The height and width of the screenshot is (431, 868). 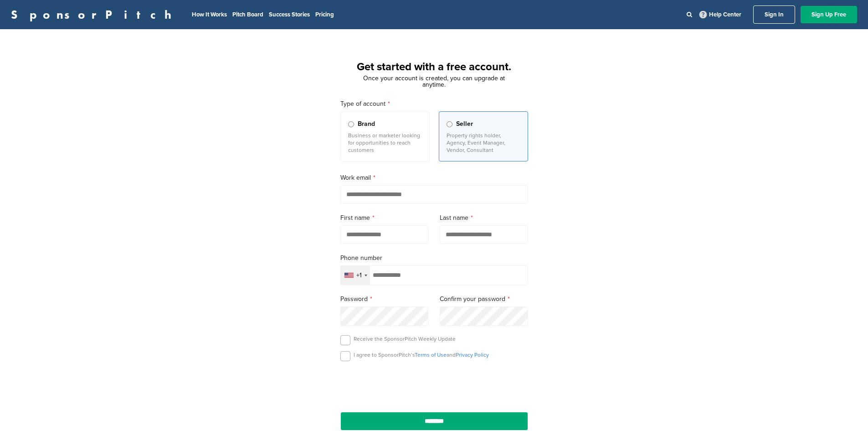 What do you see at coordinates (359, 275) in the screenshot?
I see `div: +1` at bounding box center [359, 275].